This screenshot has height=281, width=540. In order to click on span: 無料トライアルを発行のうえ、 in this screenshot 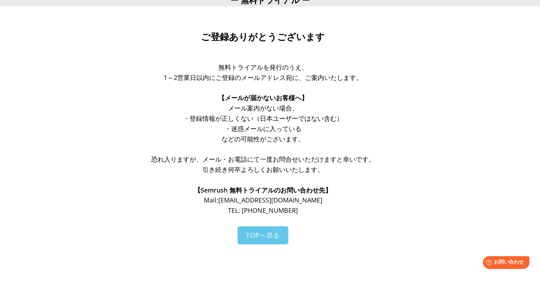, I will do `click(263, 67)`.